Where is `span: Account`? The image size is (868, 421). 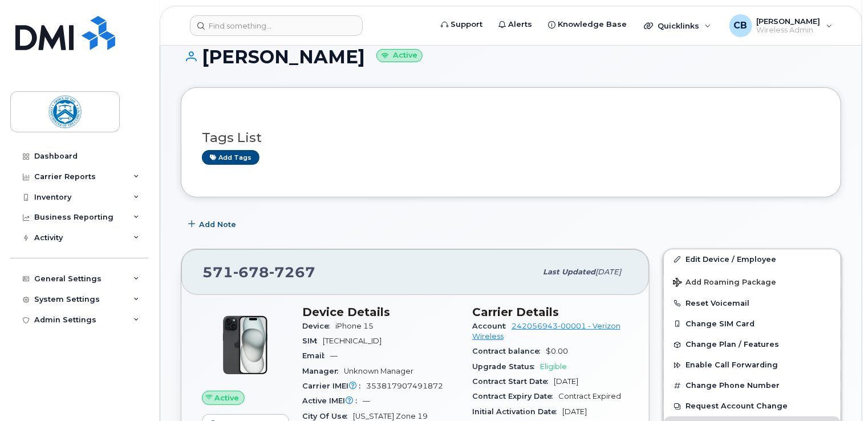
span: Account is located at coordinates (492, 326).